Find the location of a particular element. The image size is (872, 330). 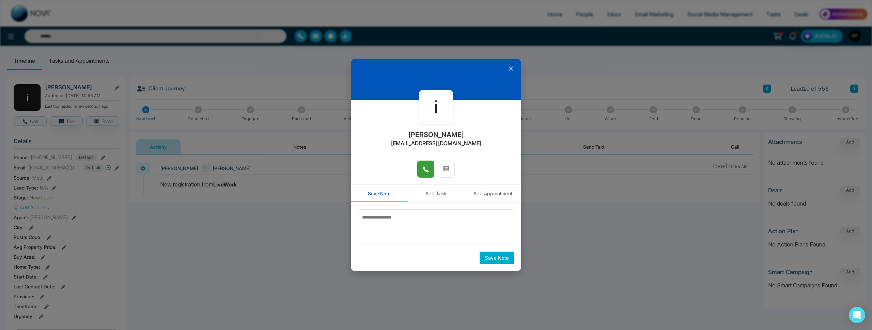

div: Open Intercom Messenger is located at coordinates (857, 315).